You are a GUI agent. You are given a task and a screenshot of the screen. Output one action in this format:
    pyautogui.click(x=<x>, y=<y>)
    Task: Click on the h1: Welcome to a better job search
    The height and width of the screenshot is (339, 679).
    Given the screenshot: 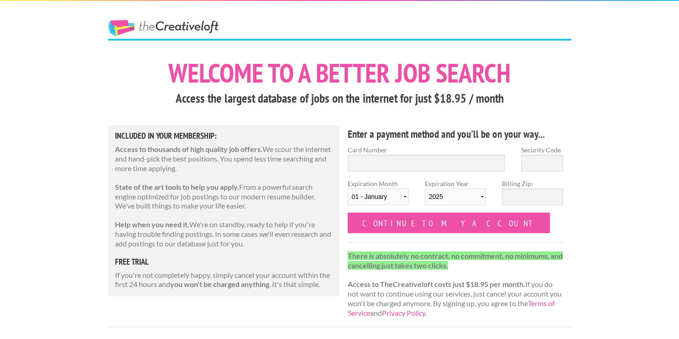 What is the action you would take?
    pyautogui.click(x=339, y=73)
    